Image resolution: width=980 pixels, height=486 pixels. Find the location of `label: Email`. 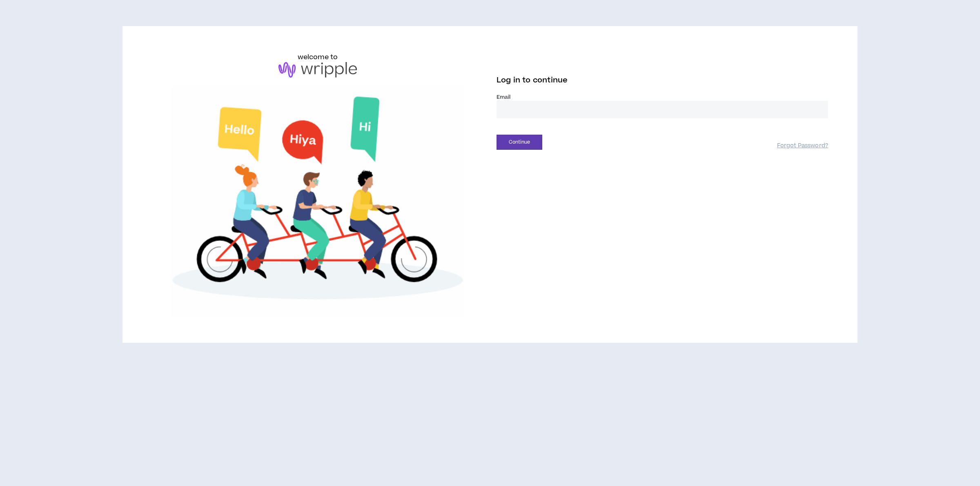

label: Email is located at coordinates (662, 97).